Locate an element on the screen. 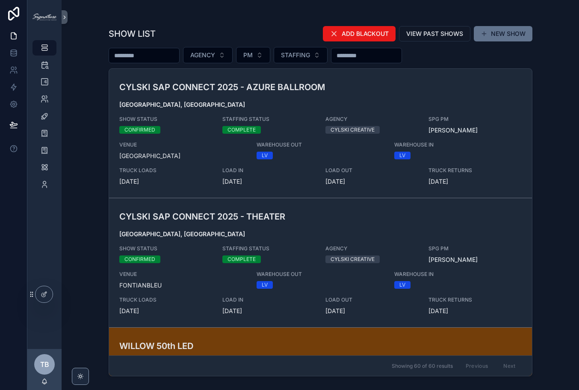 The image size is (579, 390). button: VIEW PAST SHOWS is located at coordinates (434, 34).